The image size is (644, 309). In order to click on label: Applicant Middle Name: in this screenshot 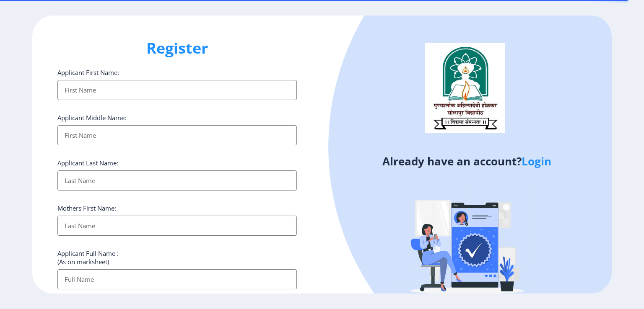, I will do `click(92, 117)`.